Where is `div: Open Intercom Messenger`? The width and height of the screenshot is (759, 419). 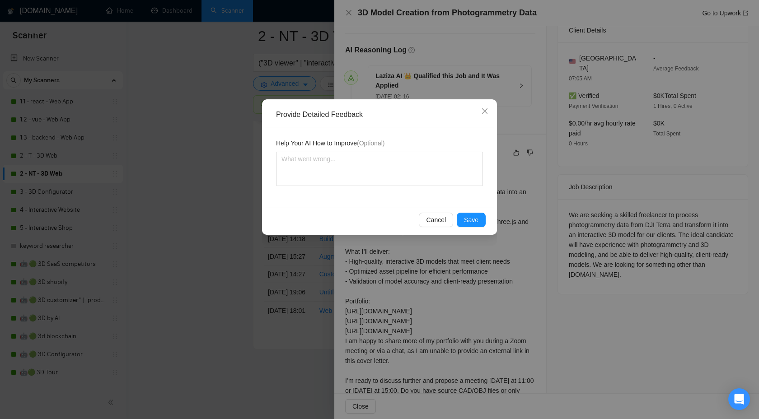 div: Open Intercom Messenger is located at coordinates (739, 399).